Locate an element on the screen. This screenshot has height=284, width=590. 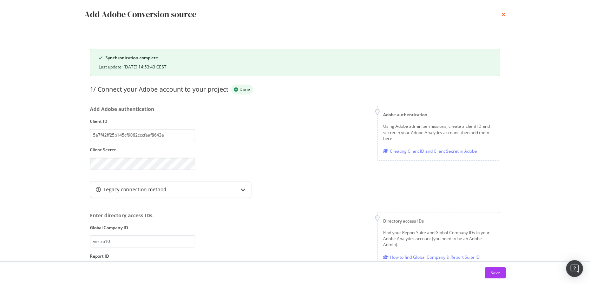
a: Creating Client ID and Client Secret in Adobe is located at coordinates (430, 151).